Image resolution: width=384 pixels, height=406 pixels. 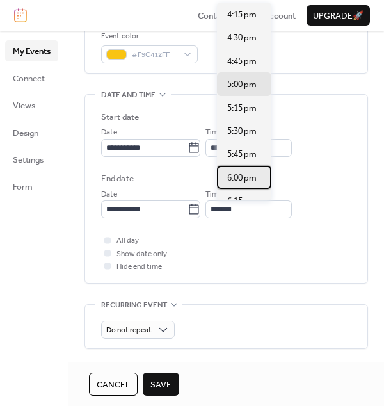 I want to click on span: 5:45 pm, so click(x=242, y=154).